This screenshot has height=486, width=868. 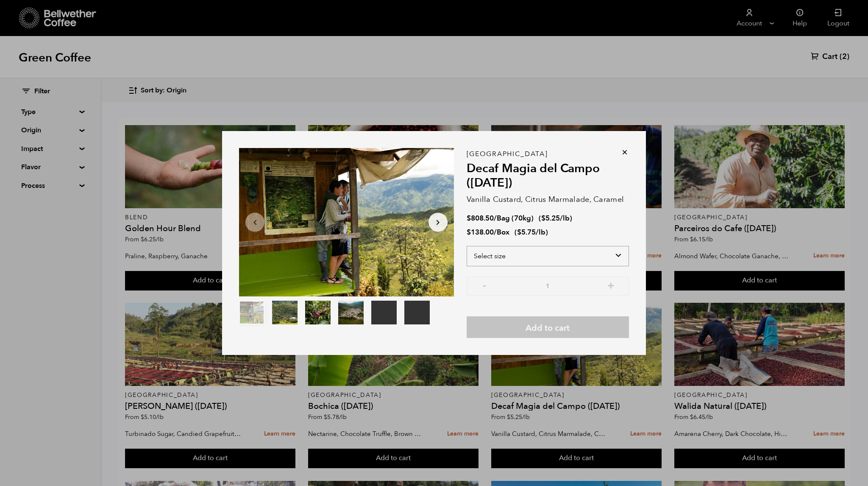 I want to click on p: Vanilla Custard, Citrus Marmalade, Caramel, so click(x=547, y=199).